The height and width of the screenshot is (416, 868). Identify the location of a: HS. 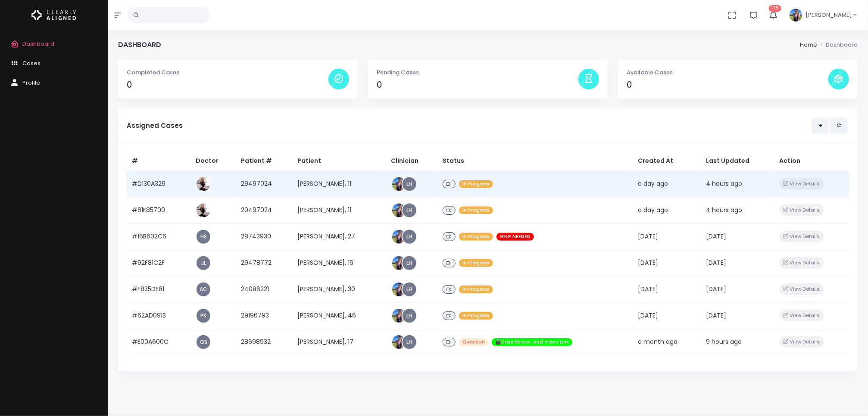
(204, 237).